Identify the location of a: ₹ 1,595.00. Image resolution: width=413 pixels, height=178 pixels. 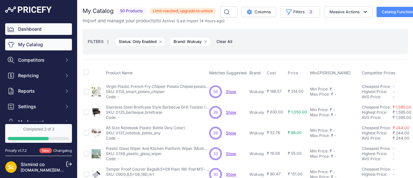
(402, 107).